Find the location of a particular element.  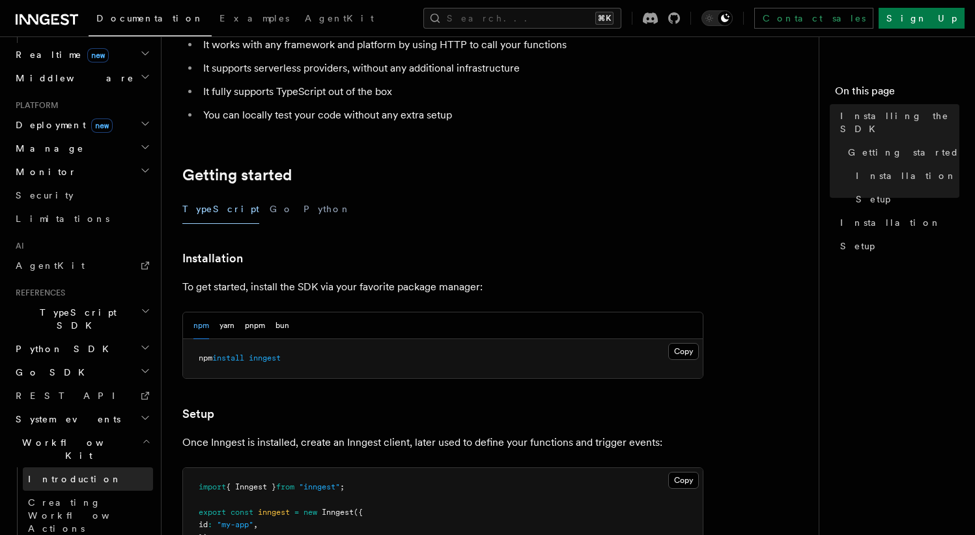

button: Realtimenew is located at coordinates (81, 55).